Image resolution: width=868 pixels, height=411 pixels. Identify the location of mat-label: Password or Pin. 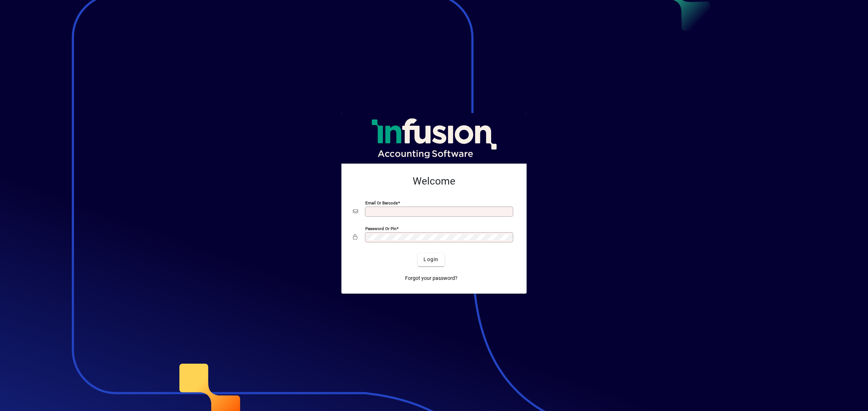
(380, 229).